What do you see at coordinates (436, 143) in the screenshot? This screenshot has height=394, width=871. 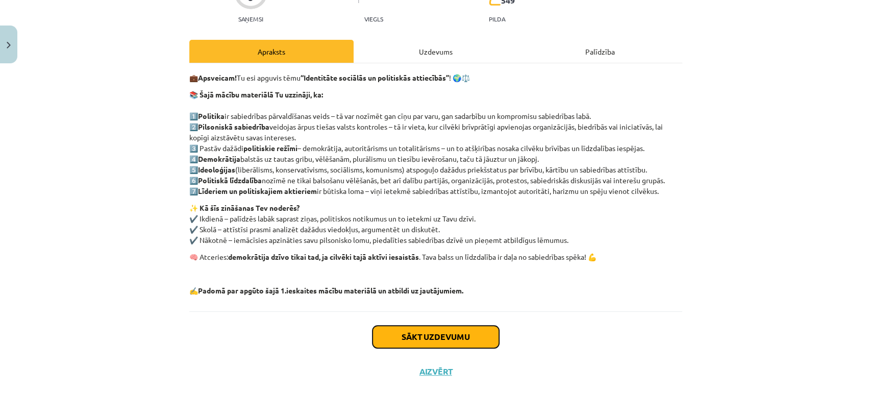 I see `p: 1️⃣ ir sabiedrības pārvaldīšanas veids – tā var nozīmēt gan cīņu par varu, gan sadarbību un kompr...` at bounding box center [436, 143].